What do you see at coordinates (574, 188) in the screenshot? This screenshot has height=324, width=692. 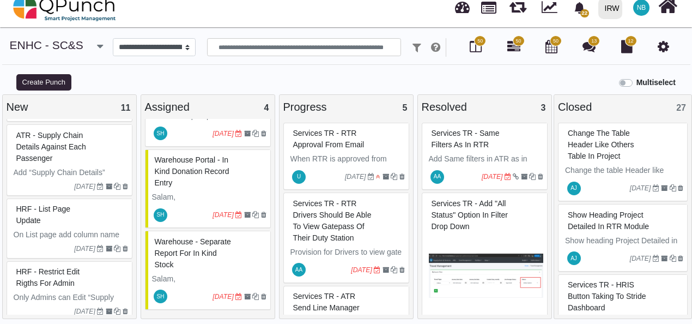 I see `span: AJ` at bounding box center [574, 188].